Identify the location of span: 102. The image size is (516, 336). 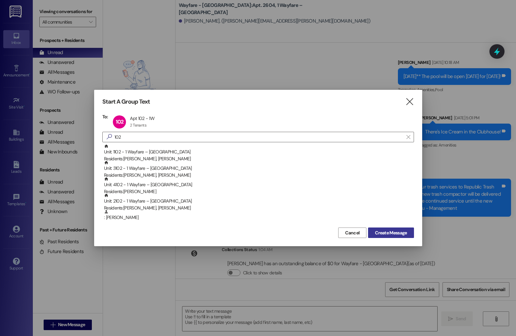
(120, 122).